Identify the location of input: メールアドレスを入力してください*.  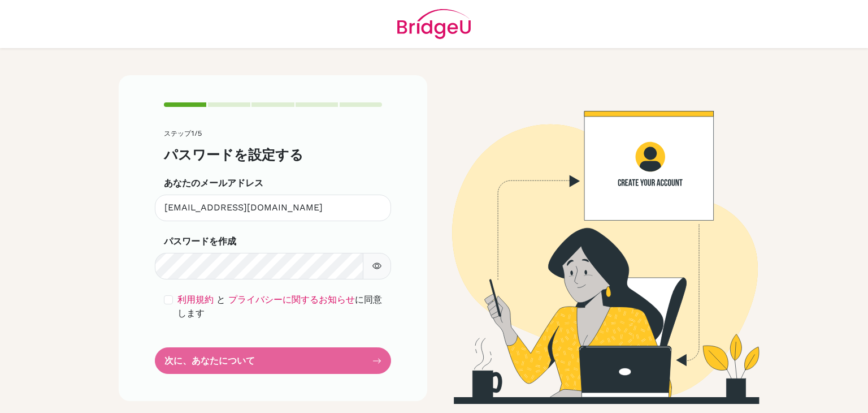
(273, 208).